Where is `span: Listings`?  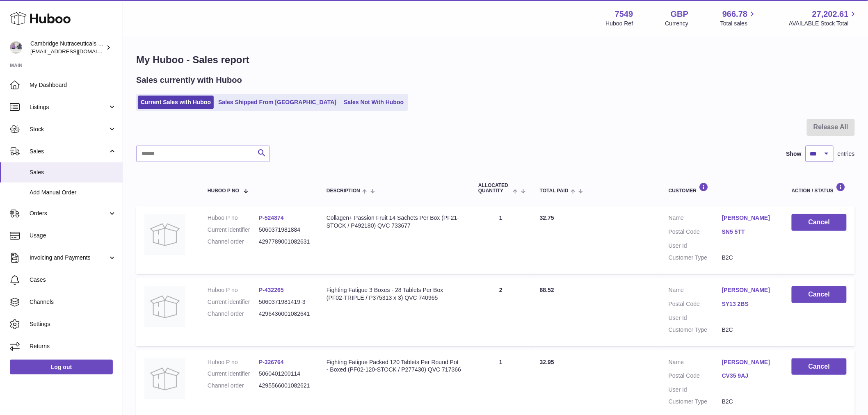 span: Listings is located at coordinates (69, 107).